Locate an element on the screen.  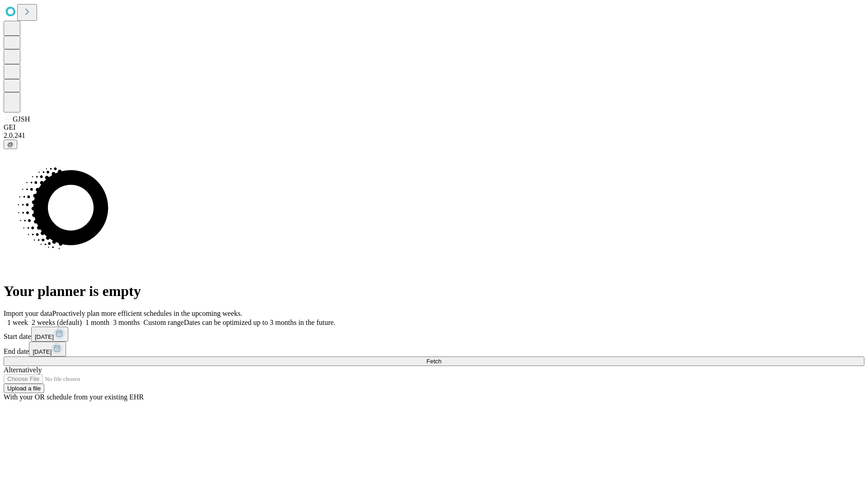
span: 3 months is located at coordinates (126, 322).